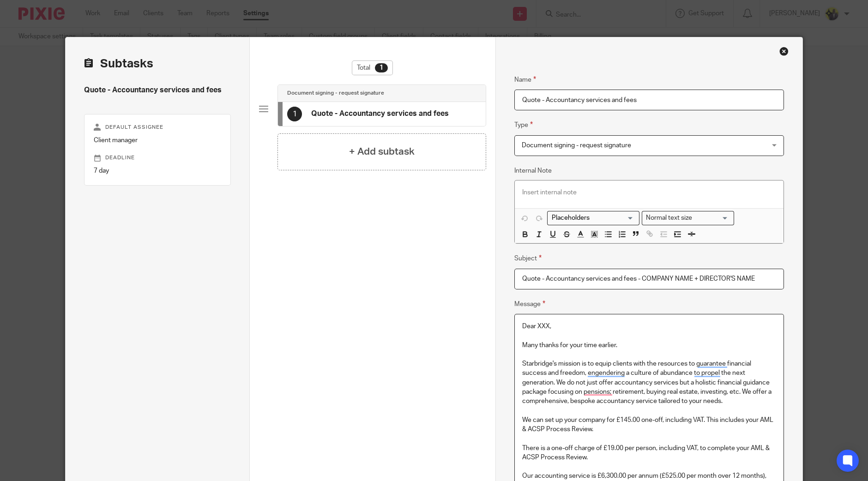  Describe the element at coordinates (593, 218) in the screenshot. I see `div: Placeholders` at that location.